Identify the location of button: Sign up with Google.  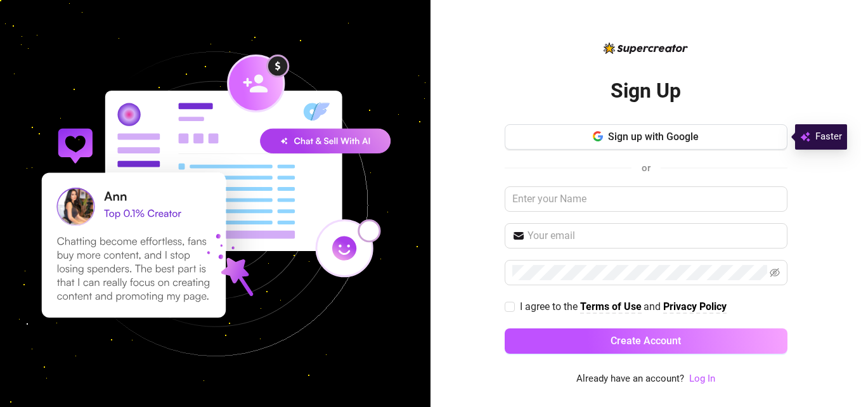
(646, 137).